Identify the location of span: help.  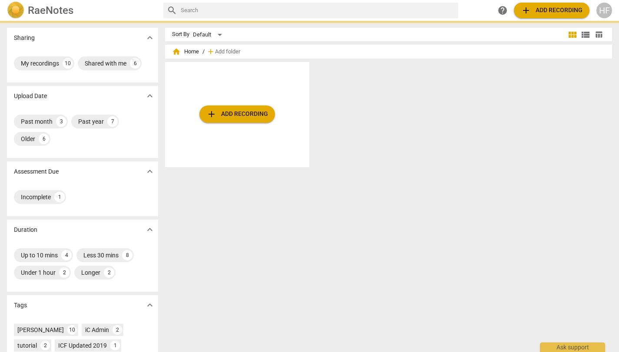
(503, 10).